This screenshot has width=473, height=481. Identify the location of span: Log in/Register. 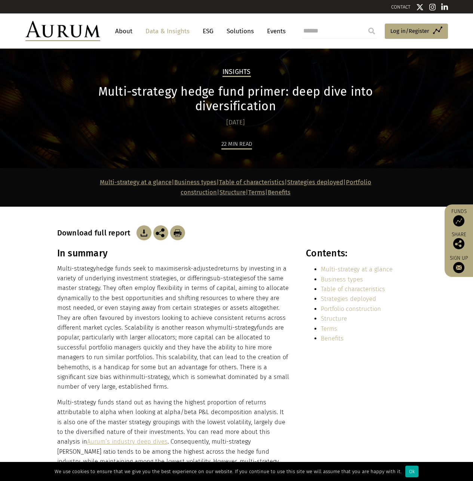
(410, 31).